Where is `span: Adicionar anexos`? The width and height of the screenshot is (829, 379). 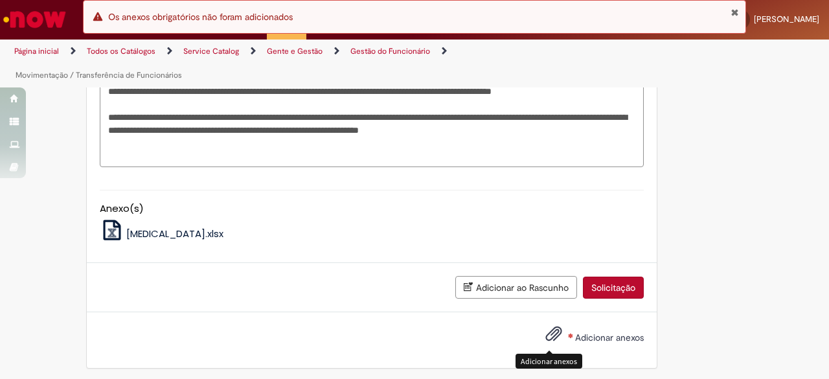
span: Adicionar anexos is located at coordinates (609, 337).